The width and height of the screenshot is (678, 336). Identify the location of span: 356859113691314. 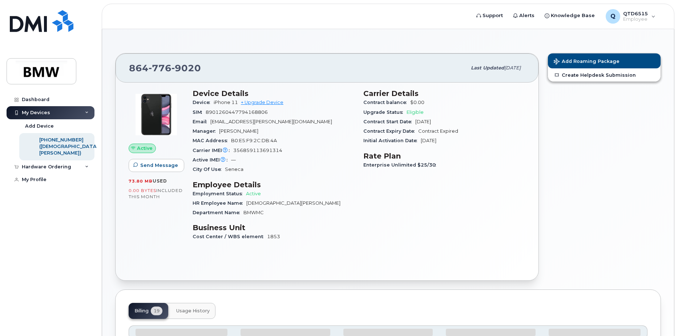
(258, 150).